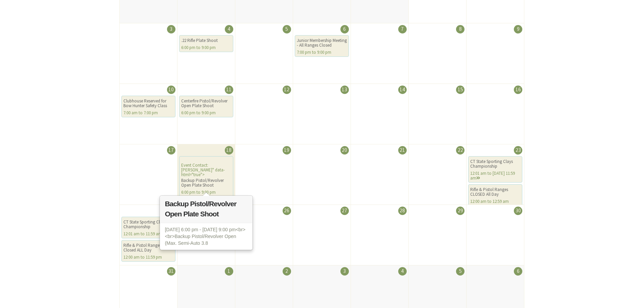 This screenshot has width=644, height=308. Describe the element at coordinates (518, 210) in the screenshot. I see `div: 30` at that location.